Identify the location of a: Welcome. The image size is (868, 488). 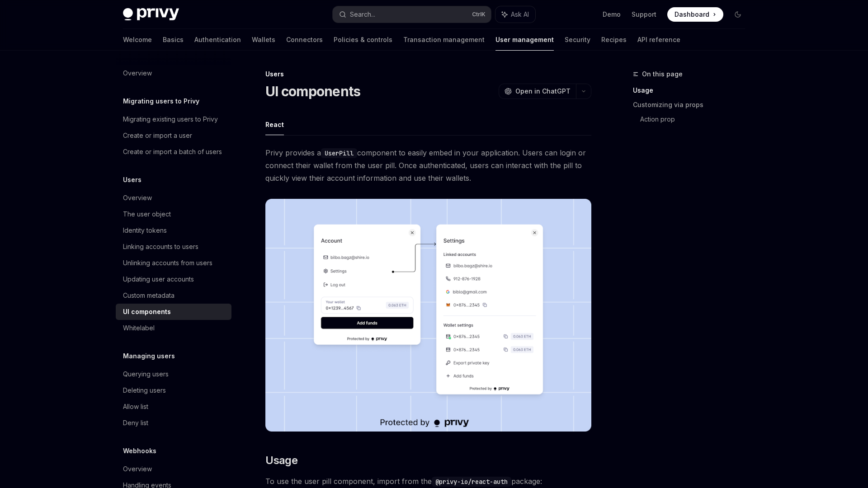
(138, 40).